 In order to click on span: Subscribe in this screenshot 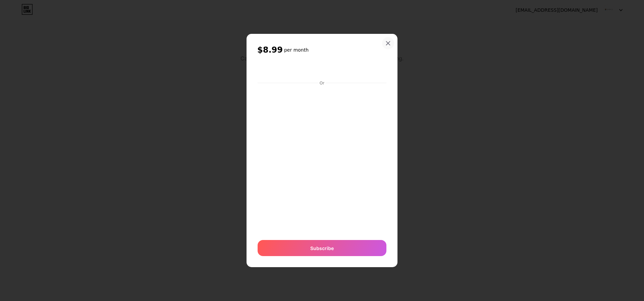, I will do `click(322, 248)`.